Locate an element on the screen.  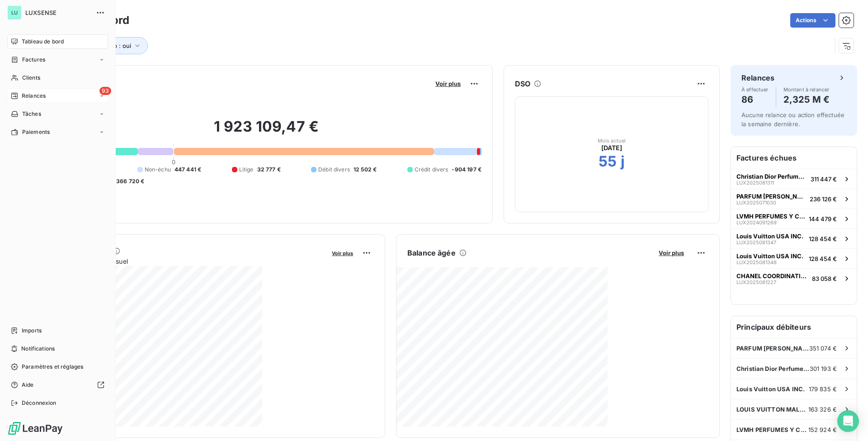
span: 12 502 € is located at coordinates (365, 169).